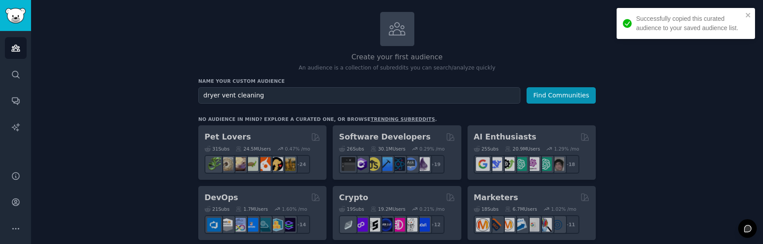 This screenshot has width=763, height=244. I want to click on button: close, so click(748, 15).